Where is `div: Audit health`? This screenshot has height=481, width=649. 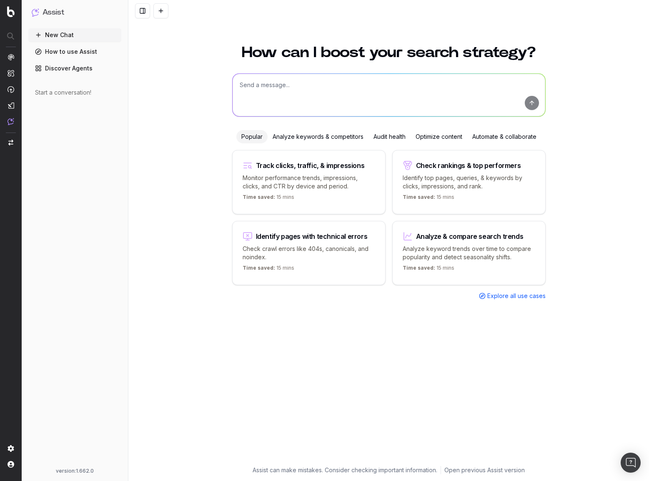
div: Audit health is located at coordinates (389, 137).